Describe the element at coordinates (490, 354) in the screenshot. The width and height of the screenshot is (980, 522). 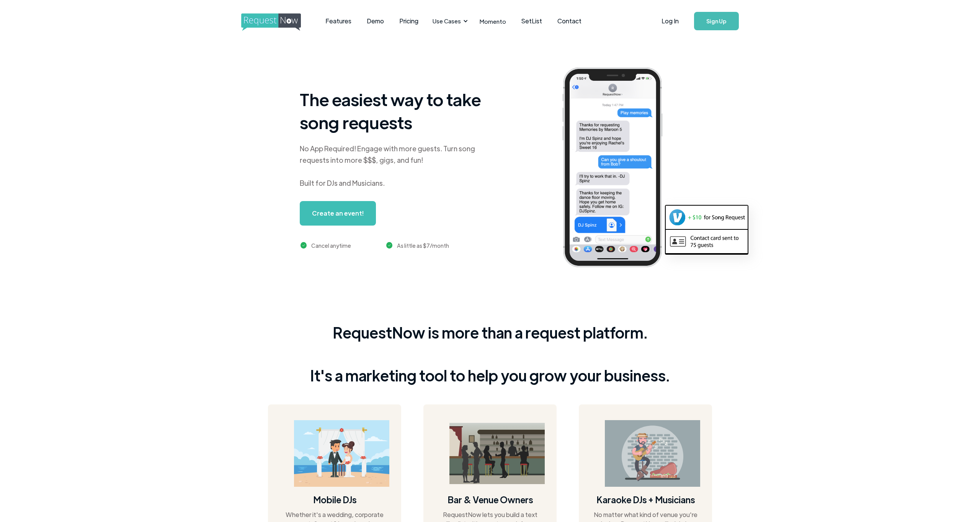
I see `div: RequestNow is more than a request platform. It's a marketing tool to help you grow your business.` at that location.